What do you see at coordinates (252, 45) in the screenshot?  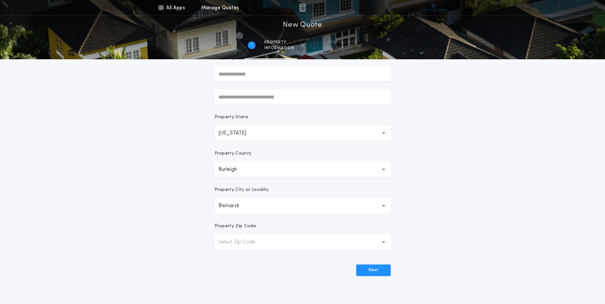 I see `h2: 1` at bounding box center [252, 45].